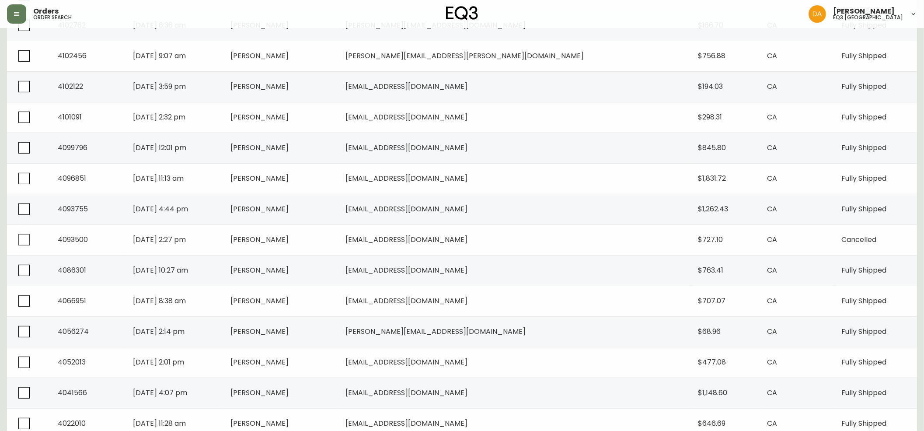  What do you see at coordinates (712, 392) in the screenshot?
I see `span: $1,148.60` at bounding box center [712, 392].